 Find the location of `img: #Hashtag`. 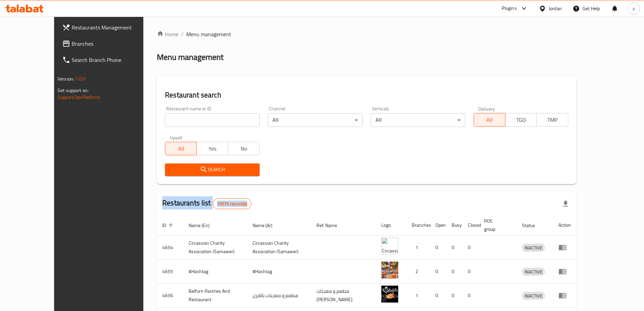

img: #Hashtag is located at coordinates (390, 270).